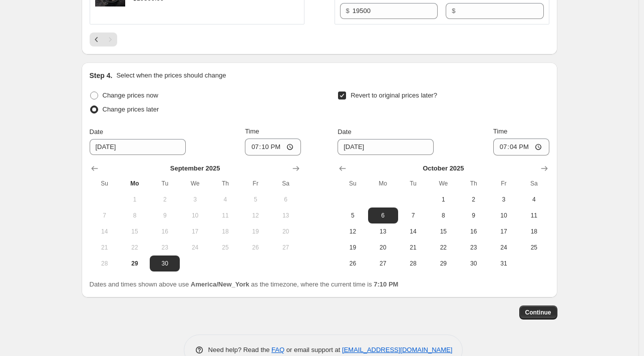  What do you see at coordinates (443, 232) in the screenshot?
I see `button: Wednesday October 15 2025` at bounding box center [443, 232].